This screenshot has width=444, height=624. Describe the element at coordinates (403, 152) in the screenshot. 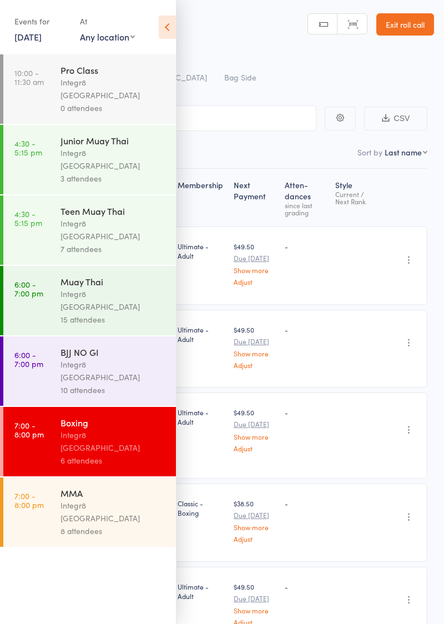

I see `div: Last name` at that location.